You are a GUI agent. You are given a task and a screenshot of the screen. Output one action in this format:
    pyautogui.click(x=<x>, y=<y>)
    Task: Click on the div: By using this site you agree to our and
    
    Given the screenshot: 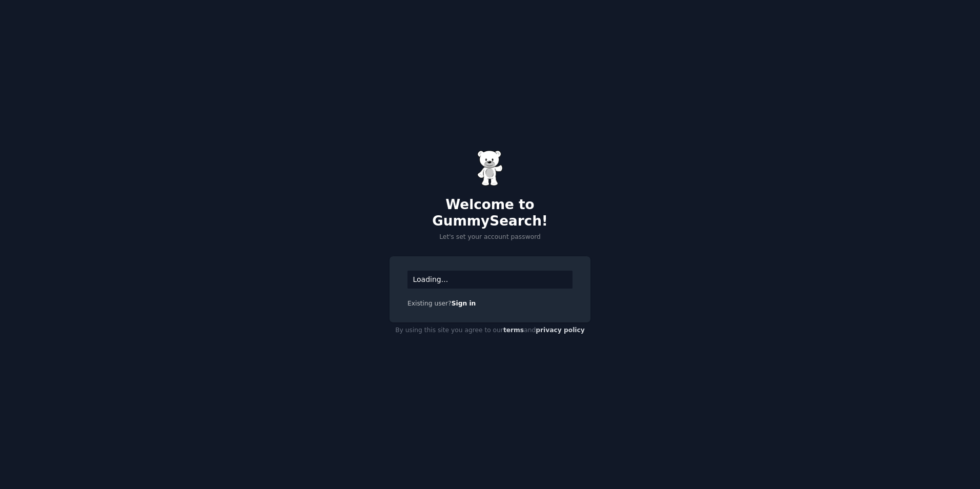 What is the action you would take?
    pyautogui.click(x=490, y=331)
    